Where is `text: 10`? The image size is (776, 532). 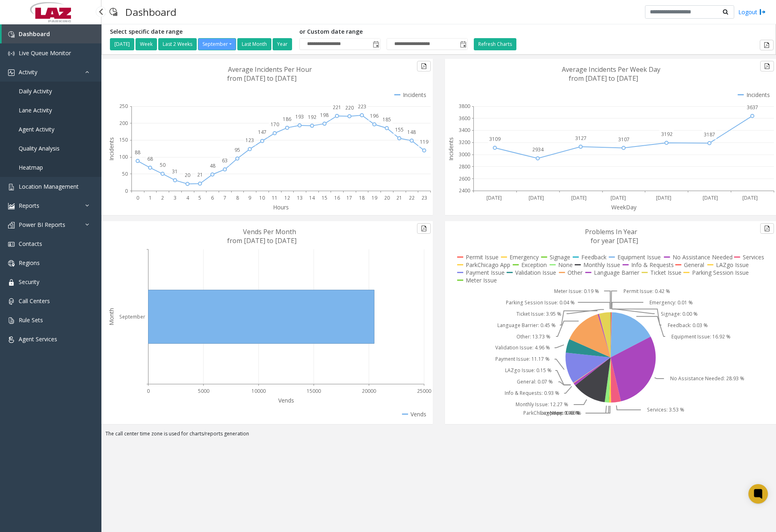 text: 10 is located at coordinates (262, 198).